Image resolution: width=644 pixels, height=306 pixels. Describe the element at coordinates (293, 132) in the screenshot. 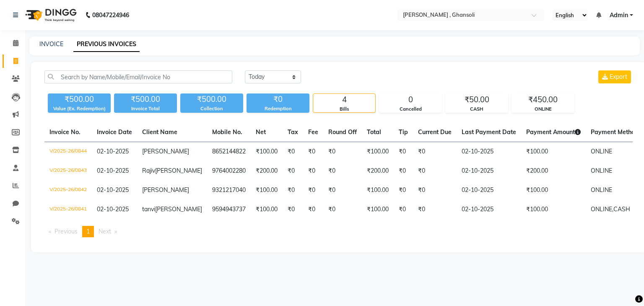

I see `span: Tax` at that location.